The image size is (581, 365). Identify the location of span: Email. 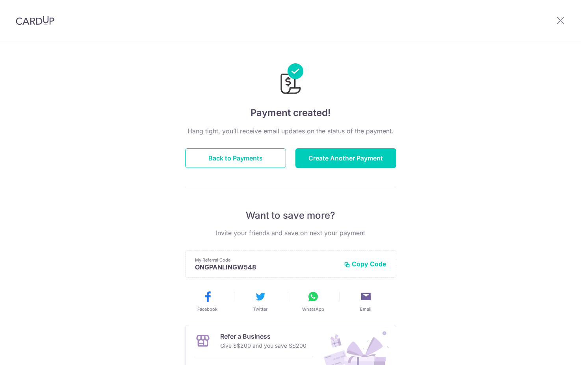
(365, 309).